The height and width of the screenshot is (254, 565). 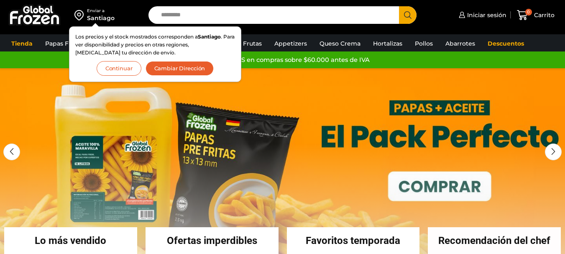 What do you see at coordinates (506, 44) in the screenshot?
I see `a: Descuentos` at bounding box center [506, 44].